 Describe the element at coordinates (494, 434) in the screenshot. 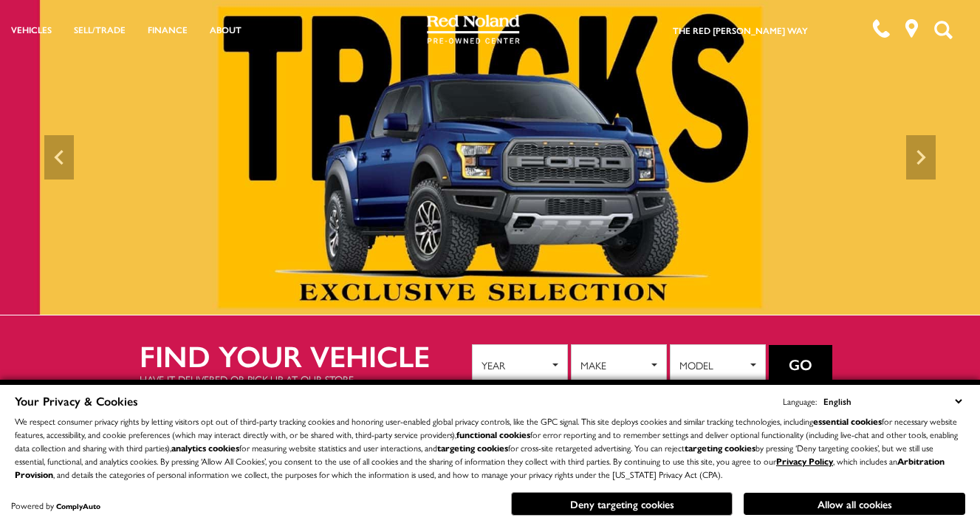

I see `strong: functional cookies` at that location.